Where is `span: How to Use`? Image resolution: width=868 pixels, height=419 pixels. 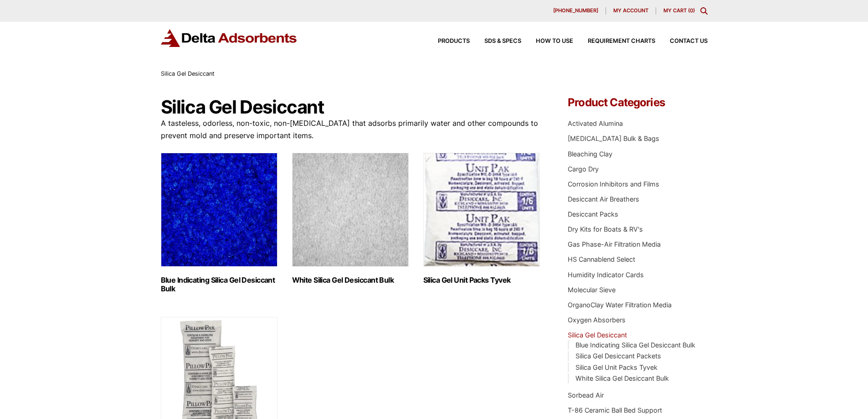 span: How to Use is located at coordinates (555, 41).